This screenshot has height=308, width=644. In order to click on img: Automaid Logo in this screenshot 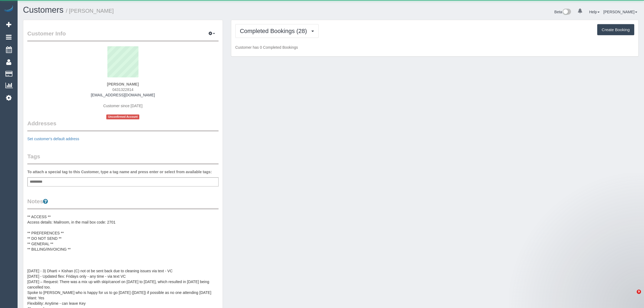, I will do `click(9, 9)`.